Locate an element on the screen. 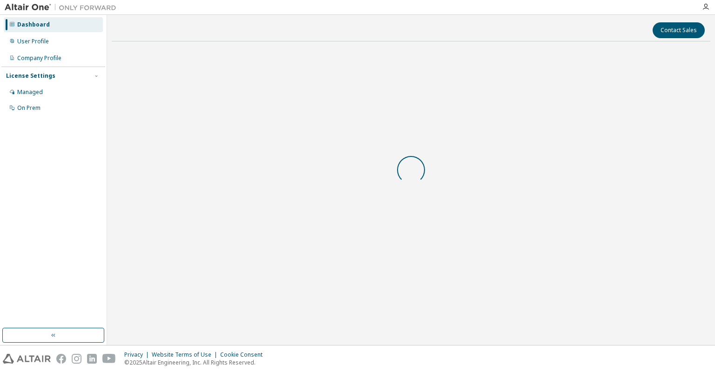 This screenshot has height=372, width=715. img: instagram.svg is located at coordinates (76, 358).